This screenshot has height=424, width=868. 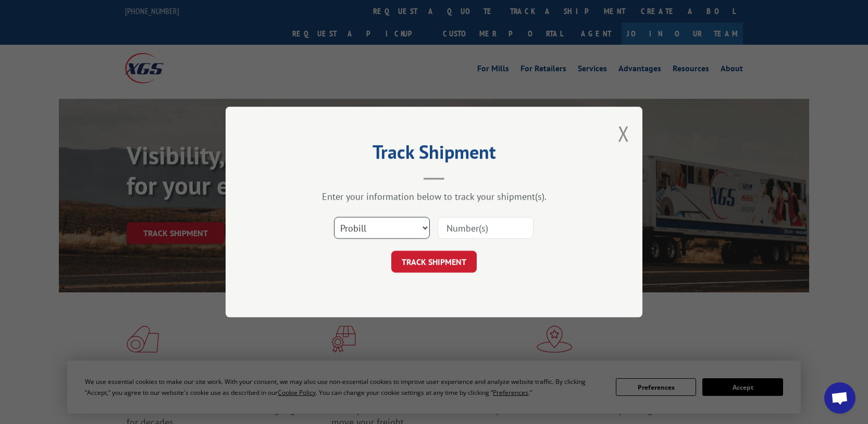 What do you see at coordinates (485, 228) in the screenshot?
I see `input: Number(s)` at bounding box center [485, 228].